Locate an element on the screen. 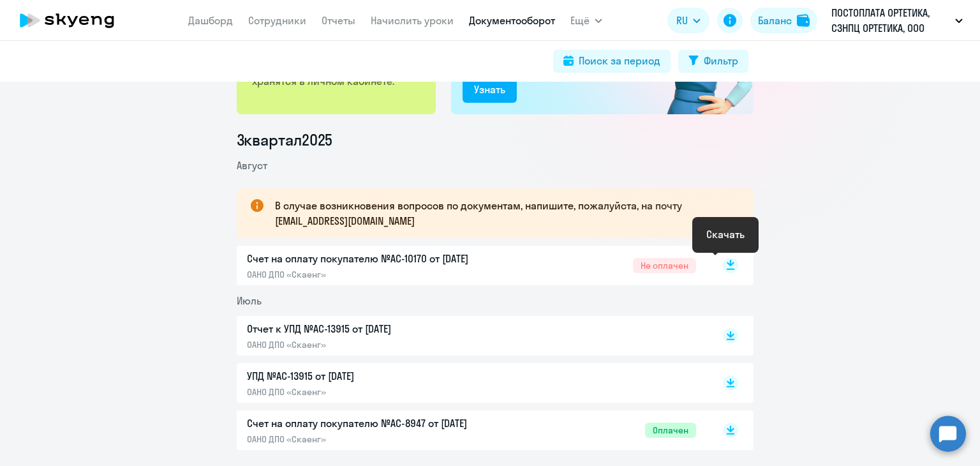  p: ПОСТОПЛАТА ОРТЕТИКА, СЗНПЦ ОРТЕТИКА, ООО is located at coordinates (891, 21).